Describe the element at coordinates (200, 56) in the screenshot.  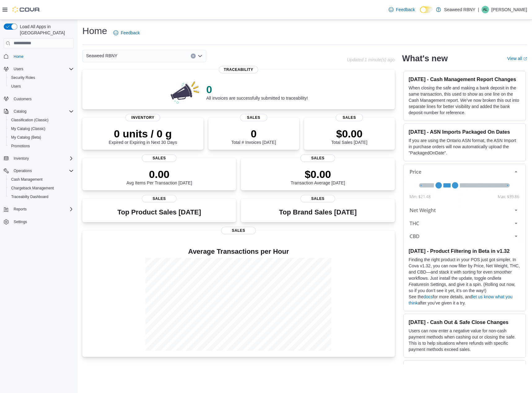
I see `button: Open list of options` at that location.